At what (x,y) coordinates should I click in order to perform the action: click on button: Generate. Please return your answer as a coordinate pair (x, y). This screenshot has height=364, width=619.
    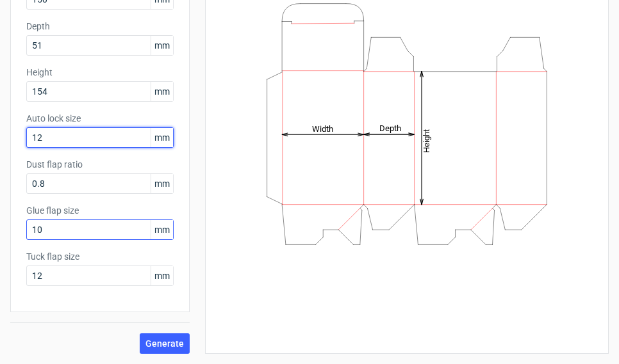
    Looking at the image, I should click on (165, 343).